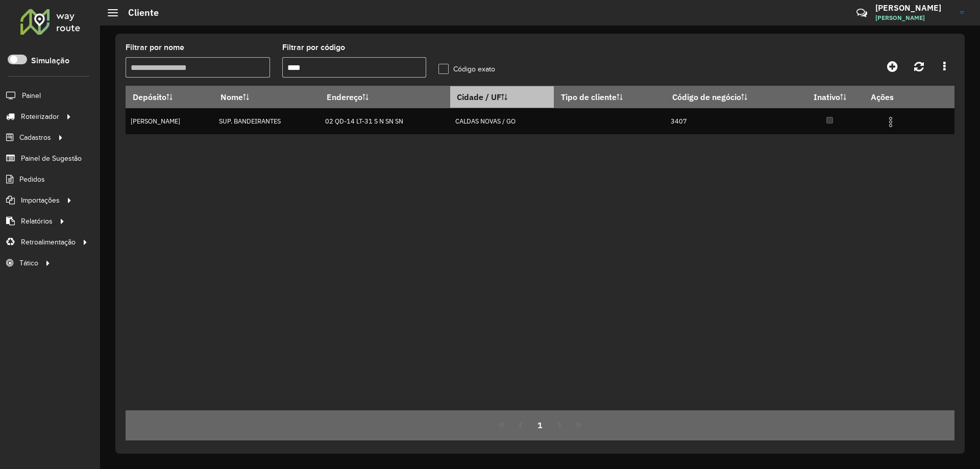 This screenshot has height=469, width=980. I want to click on td: SUP. BANDEIRANTES, so click(266, 121).